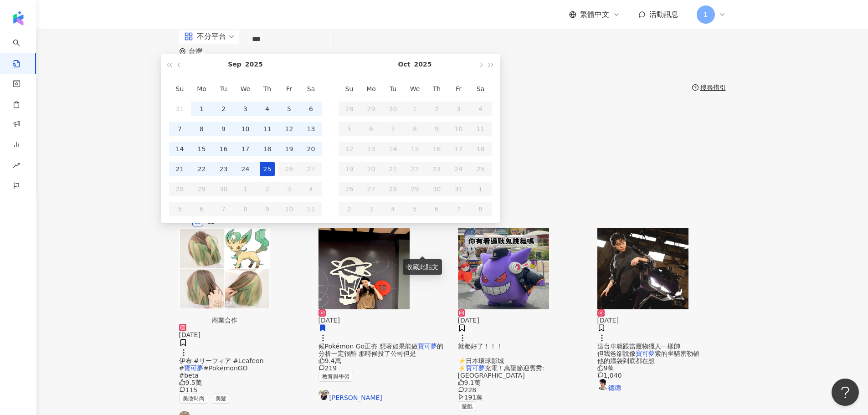 This screenshot has height=415, width=868. Describe the element at coordinates (222, 364) in the screenshot. I see `span: 伊布 #リーフィア #Leafeon #` at that location.